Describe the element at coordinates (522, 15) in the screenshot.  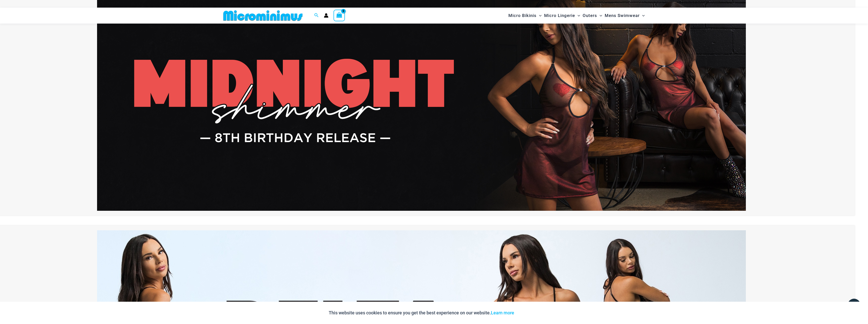
I see `span: Micro Bikinis` at that location.